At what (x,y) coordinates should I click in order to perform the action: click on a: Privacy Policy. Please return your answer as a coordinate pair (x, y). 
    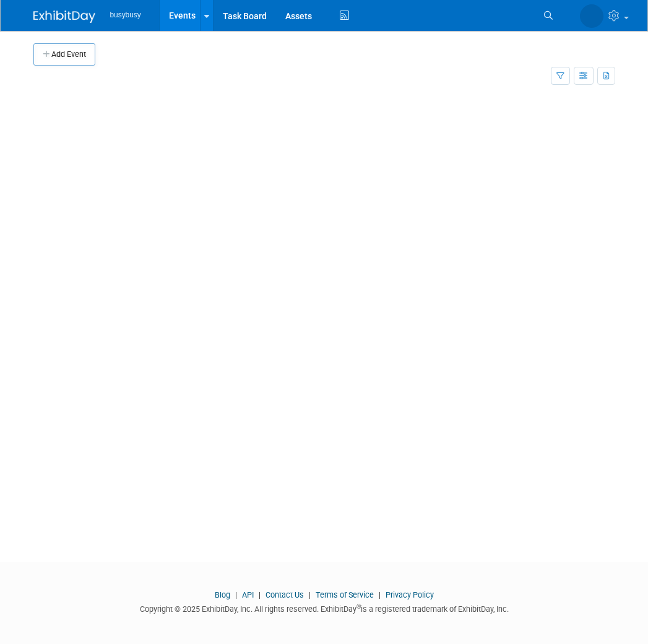
    Looking at the image, I should click on (410, 594).